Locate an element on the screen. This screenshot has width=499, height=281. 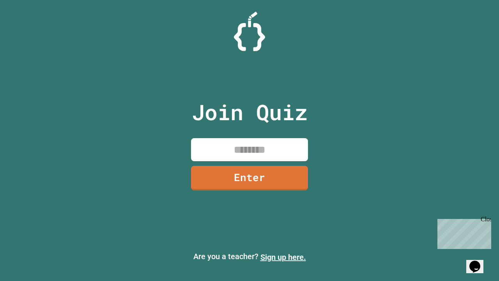
p: Are you a teacher? is located at coordinates (250, 257).